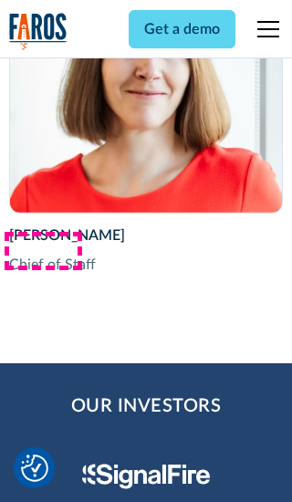  I want to click on div: menu, so click(265, 29).